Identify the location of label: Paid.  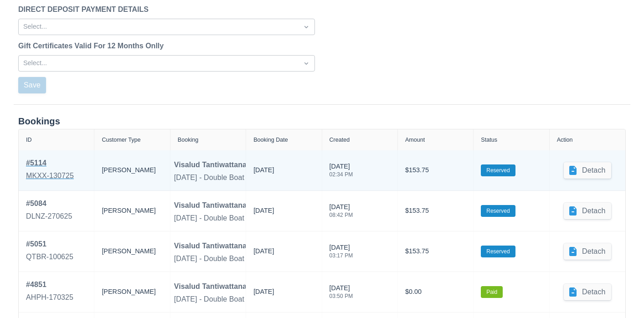
(492, 292).